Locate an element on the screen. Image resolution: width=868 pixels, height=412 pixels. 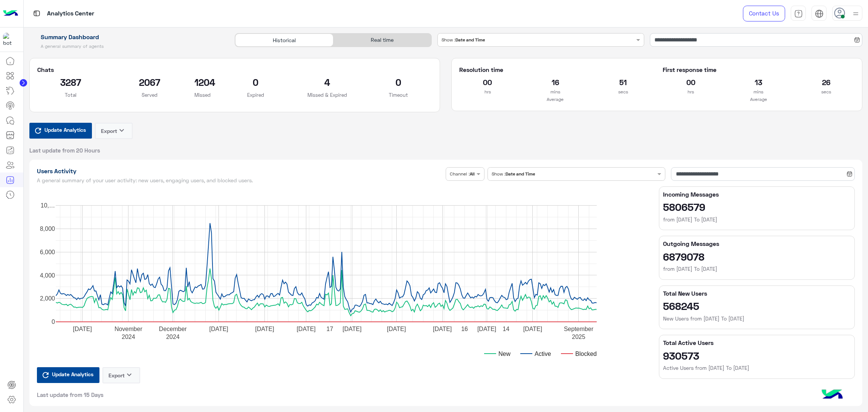
p: Timeout is located at coordinates (399, 95).